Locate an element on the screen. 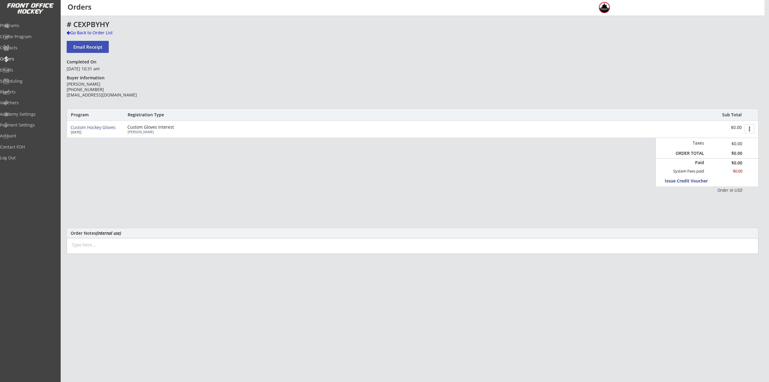 The height and width of the screenshot is (382, 769). button: more_vert is located at coordinates (750, 129).